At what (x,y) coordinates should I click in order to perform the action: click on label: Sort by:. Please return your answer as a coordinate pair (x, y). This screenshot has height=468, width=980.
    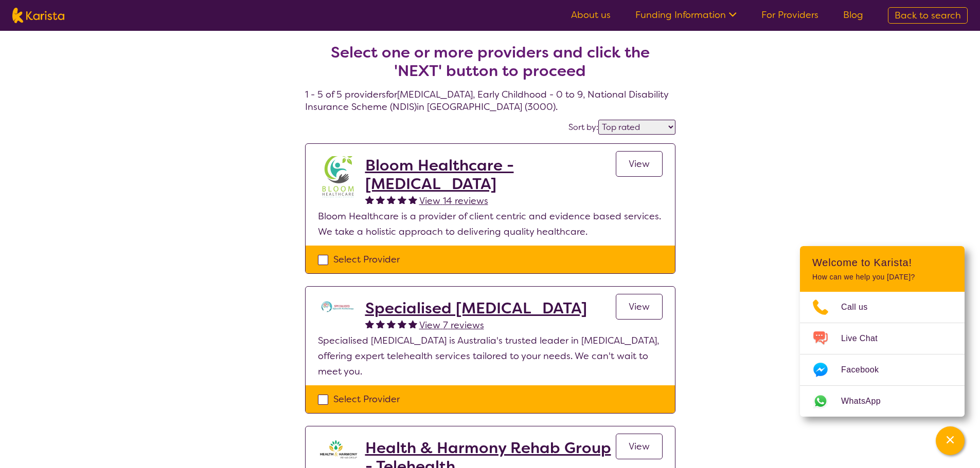
    Looking at the image, I should click on (583, 127).